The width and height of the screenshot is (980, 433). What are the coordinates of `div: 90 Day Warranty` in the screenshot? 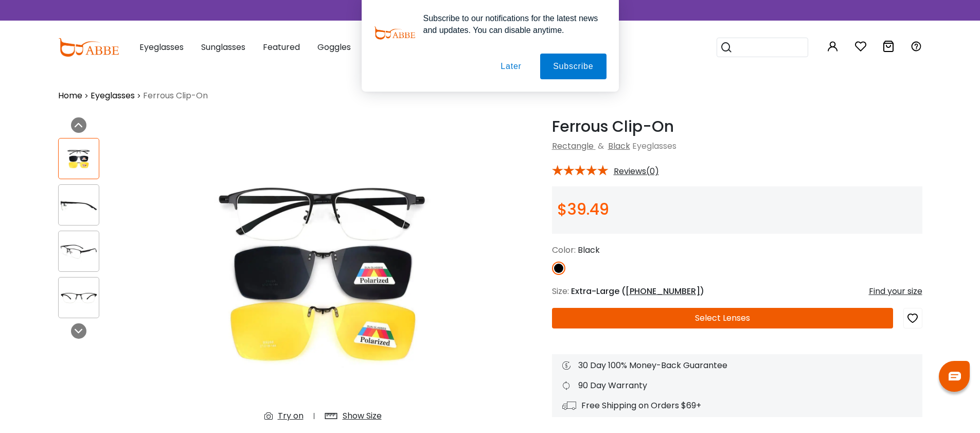 It's located at (737, 385).